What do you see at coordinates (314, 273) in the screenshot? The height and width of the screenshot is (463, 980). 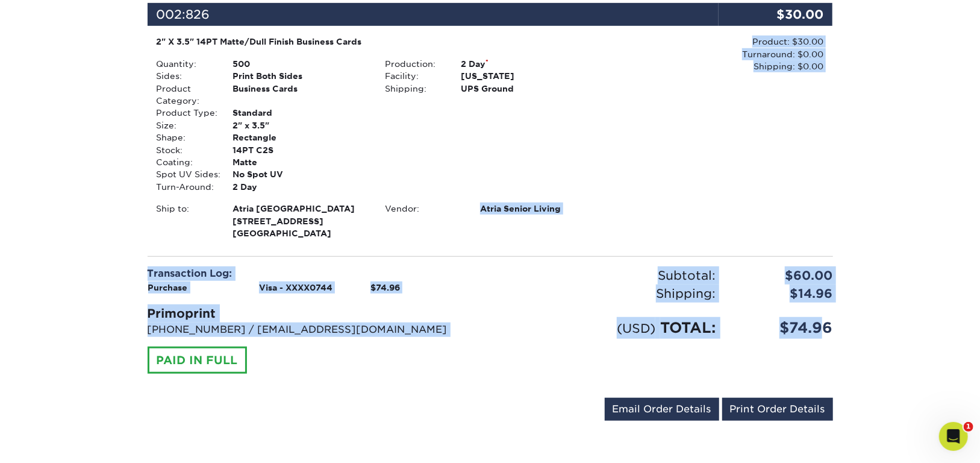 I see `div: Transaction Log:` at bounding box center [314, 273].